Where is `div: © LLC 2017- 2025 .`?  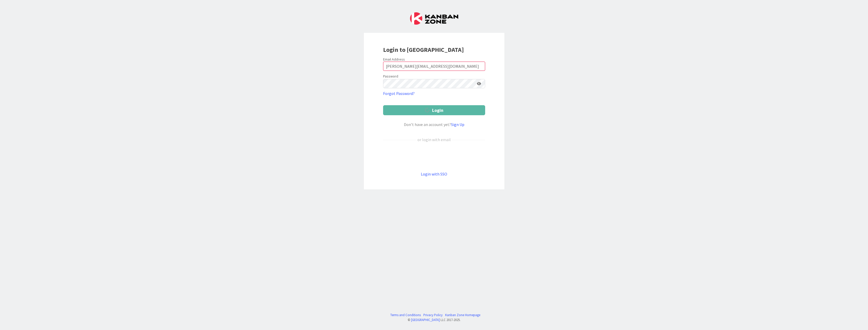
div: © LLC 2017- 2025 . is located at coordinates (434, 320).